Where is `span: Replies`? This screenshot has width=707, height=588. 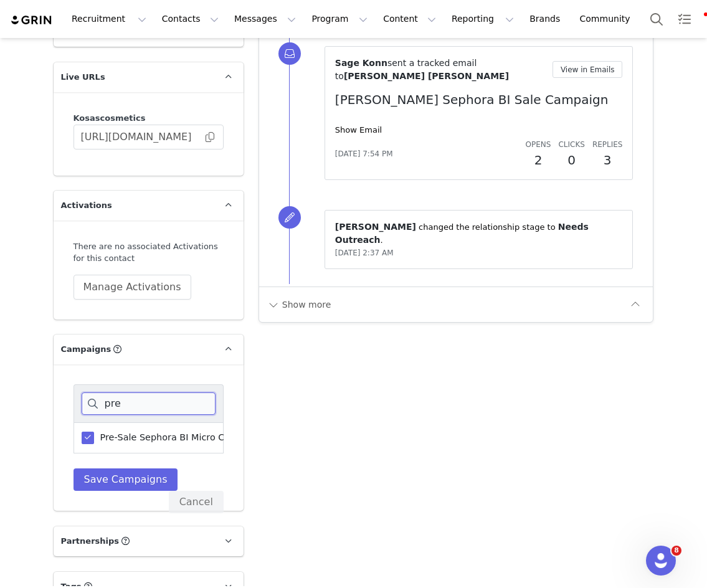 span: Replies is located at coordinates (607, 145).